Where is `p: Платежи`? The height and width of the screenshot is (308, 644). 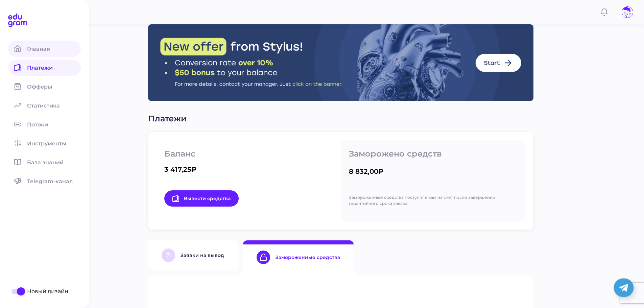 p: Платежи is located at coordinates (341, 119).